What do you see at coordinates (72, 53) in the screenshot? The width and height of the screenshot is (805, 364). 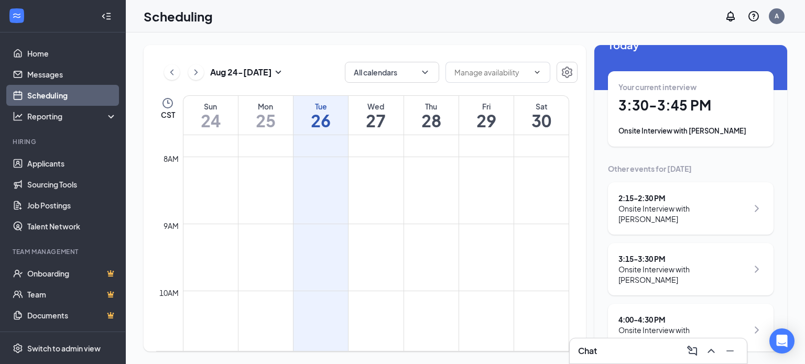 I see `a: Home` at bounding box center [72, 53].